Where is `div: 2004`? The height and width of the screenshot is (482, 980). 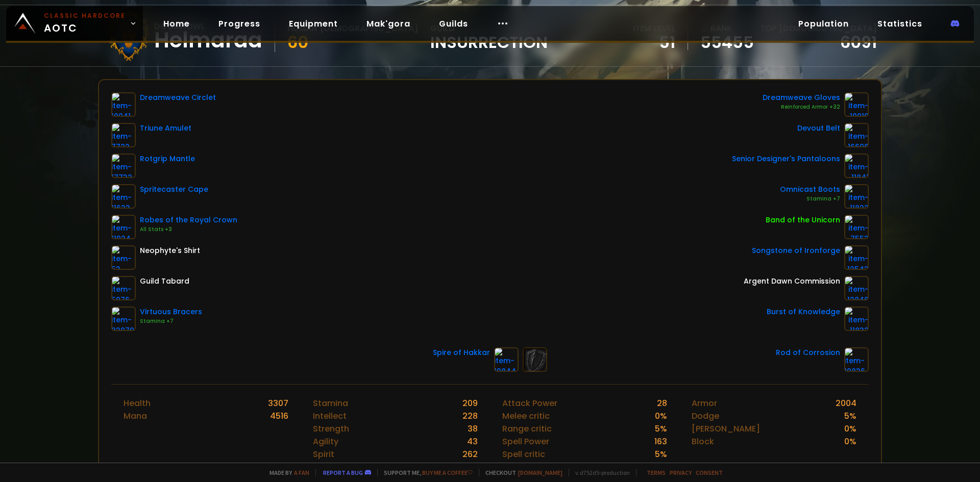
div: 2004 is located at coordinates (846, 403).